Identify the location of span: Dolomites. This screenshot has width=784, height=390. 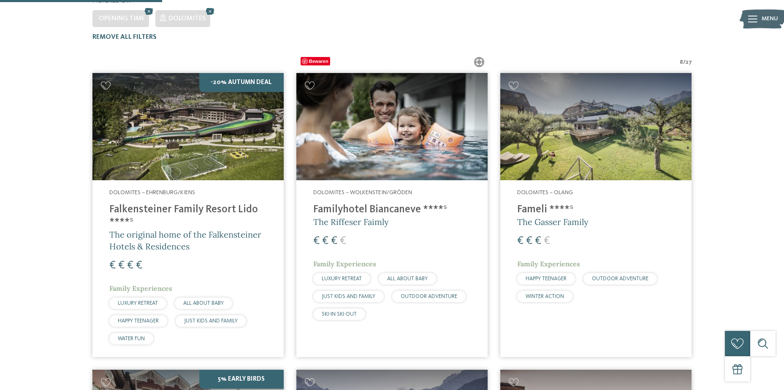
(187, 19).